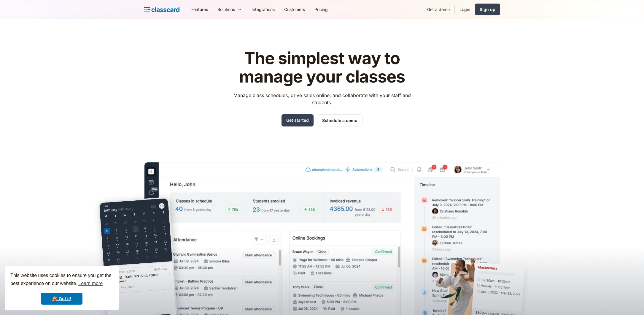 Image resolution: width=644 pixels, height=315 pixels. I want to click on a: Pricing, so click(321, 9).